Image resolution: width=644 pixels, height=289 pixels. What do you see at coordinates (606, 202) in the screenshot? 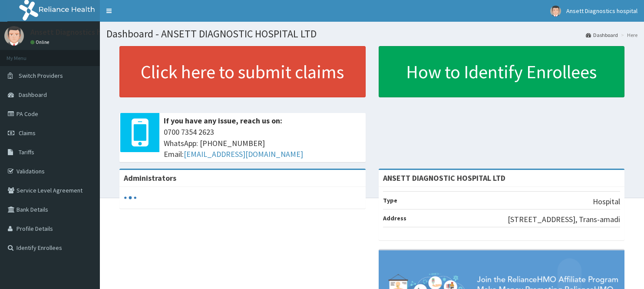
I see `p: Hospital` at bounding box center [606, 202].